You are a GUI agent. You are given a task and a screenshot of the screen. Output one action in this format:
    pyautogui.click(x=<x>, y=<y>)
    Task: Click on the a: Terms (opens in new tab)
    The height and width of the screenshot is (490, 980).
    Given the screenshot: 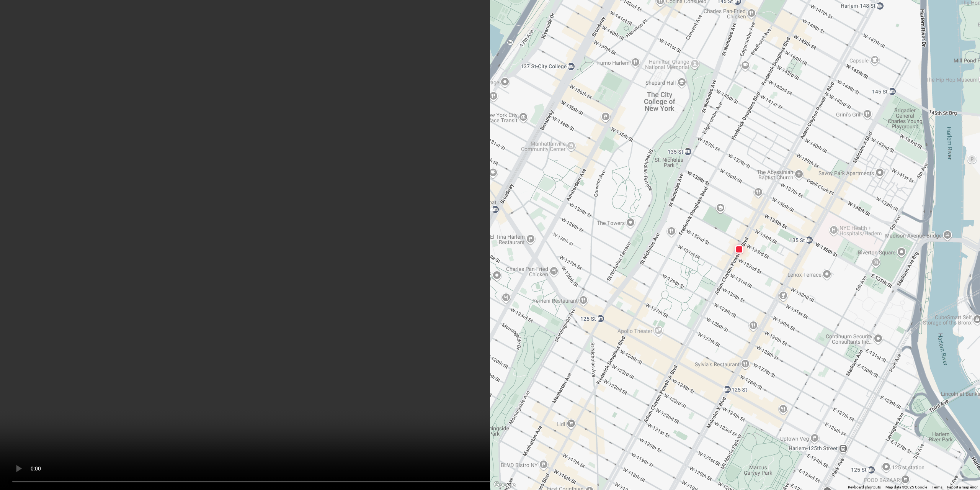 What is the action you would take?
    pyautogui.click(x=937, y=486)
    